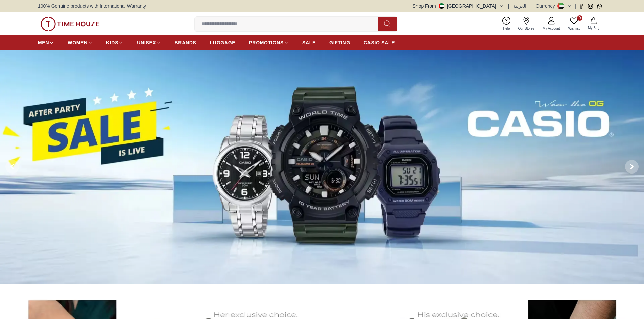 This screenshot has width=644, height=319. Describe the element at coordinates (92, 6) in the screenshot. I see `span: 100% Genuine products with International Warranty` at that location.